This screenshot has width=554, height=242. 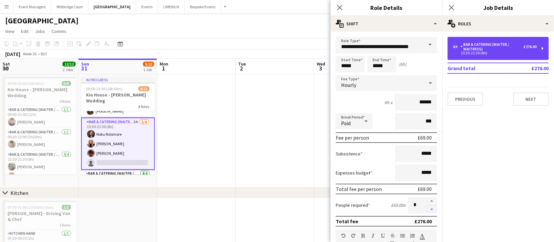 I want to click on span: 07:30-01:00 (17h30m) (Sun), so click(x=31, y=207).